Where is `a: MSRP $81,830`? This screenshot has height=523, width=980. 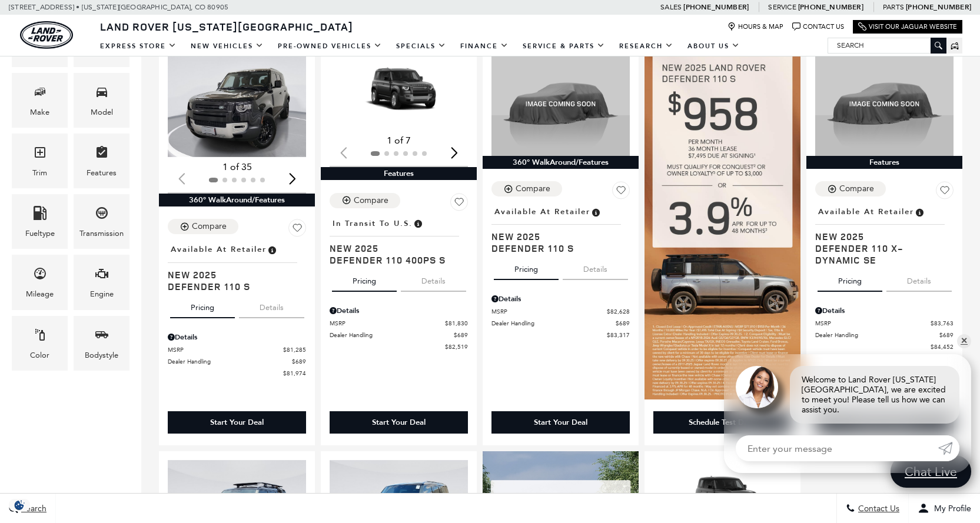 a: MSRP $81,830 is located at coordinates (398, 323).